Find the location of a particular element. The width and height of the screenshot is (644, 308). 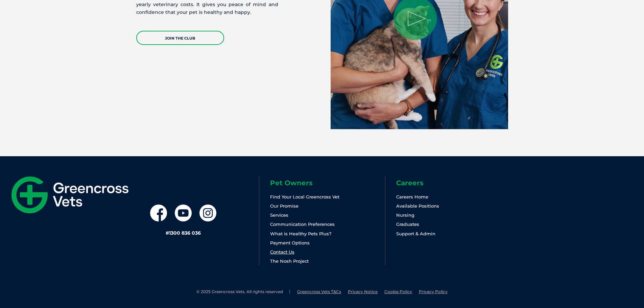

a: Nursing is located at coordinates (405, 215).